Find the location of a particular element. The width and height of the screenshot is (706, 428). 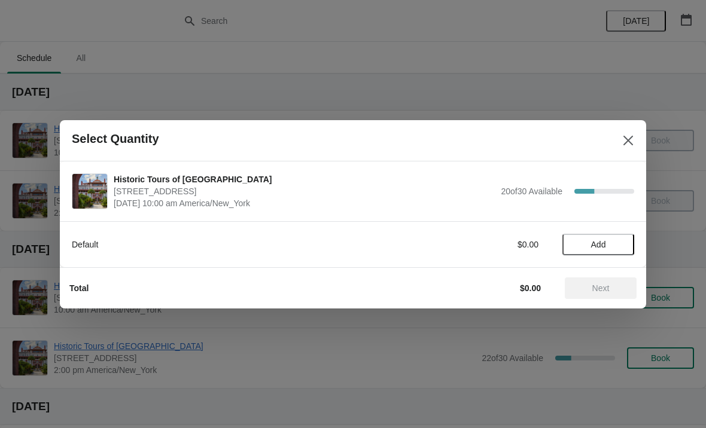

div: $0.00 is located at coordinates (483, 245).